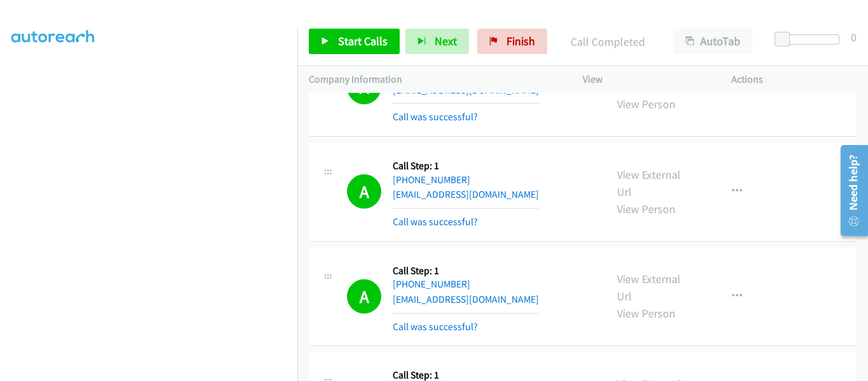  Describe the element at coordinates (646, 80) in the screenshot. I see `p: View` at that location.